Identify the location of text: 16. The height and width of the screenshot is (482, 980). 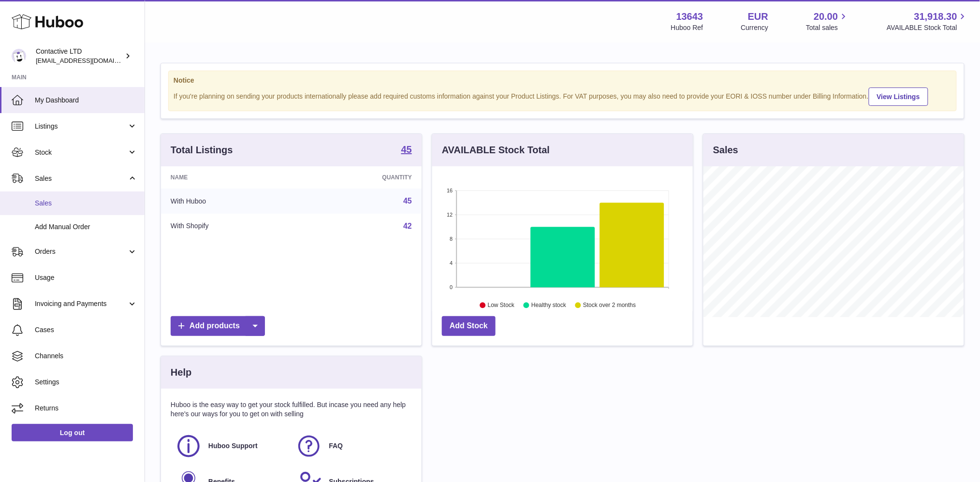
(450, 191).